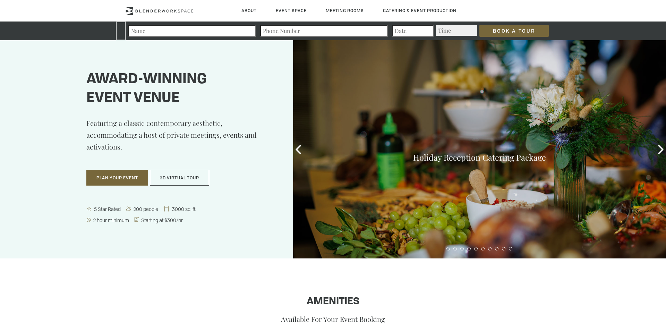 Image resolution: width=666 pixels, height=324 pixels. I want to click on span: 3000 sq. ft., so click(184, 209).